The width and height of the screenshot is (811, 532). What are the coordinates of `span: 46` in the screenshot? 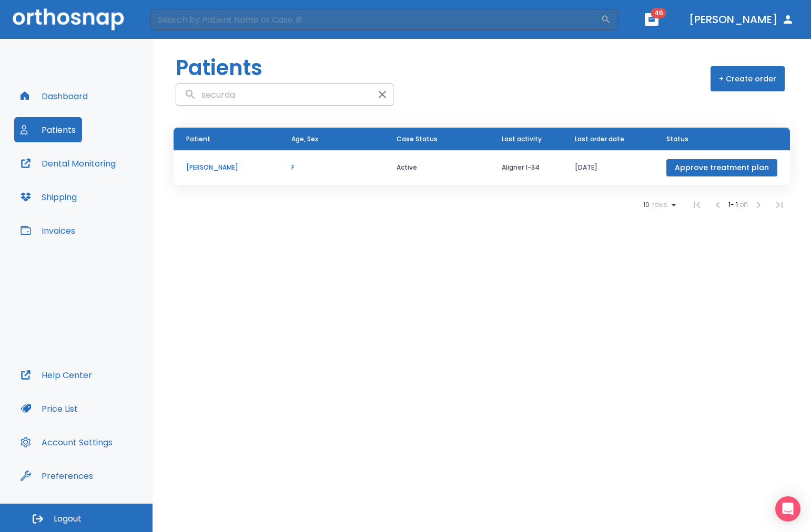 It's located at (658, 13).